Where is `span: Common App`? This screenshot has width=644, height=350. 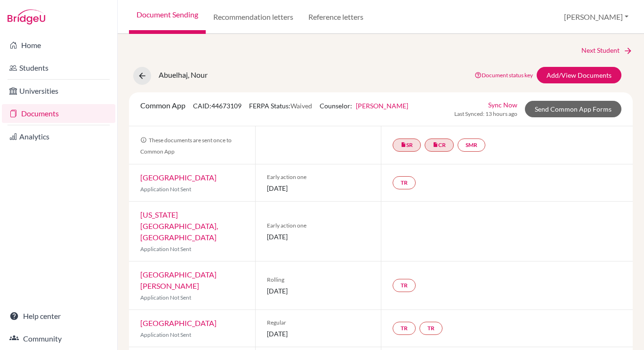 span: Common App is located at coordinates (163, 105).